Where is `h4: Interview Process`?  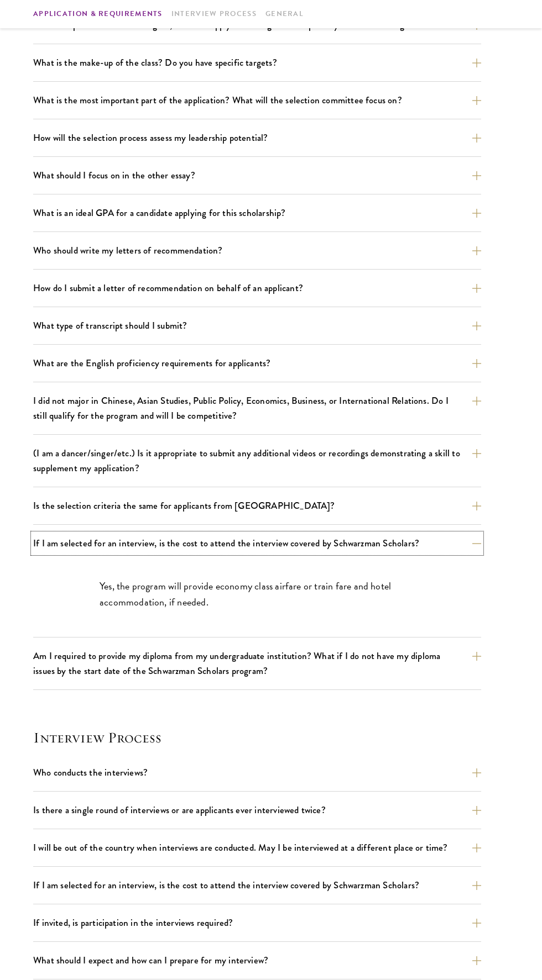 h4: Interview Process is located at coordinates (271, 738).